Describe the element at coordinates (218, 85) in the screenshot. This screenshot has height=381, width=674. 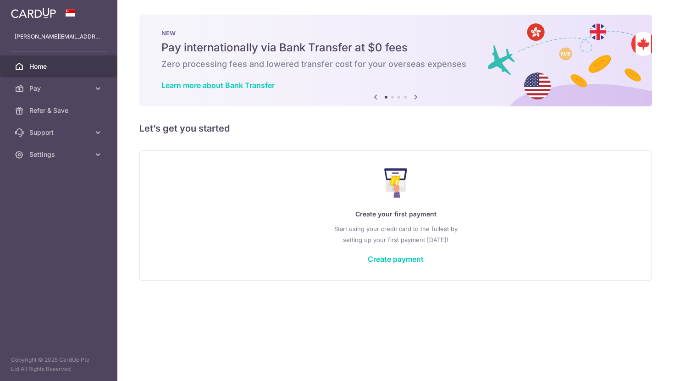
I see `a: Learn more about Bank Transfer` at that location.